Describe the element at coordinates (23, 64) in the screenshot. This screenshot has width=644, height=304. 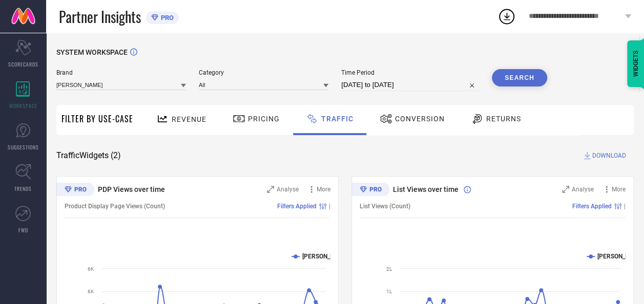
I see `span: SCORECARDS` at that location.